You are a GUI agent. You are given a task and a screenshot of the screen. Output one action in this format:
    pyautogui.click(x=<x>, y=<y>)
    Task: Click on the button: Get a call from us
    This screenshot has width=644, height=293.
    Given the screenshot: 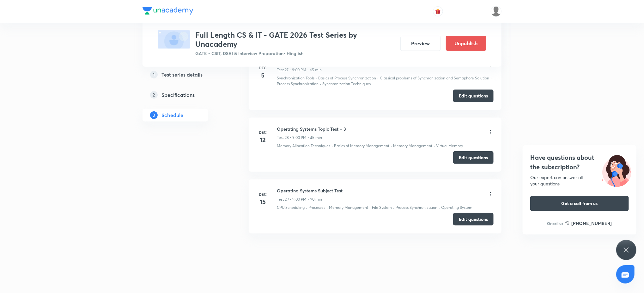 What is the action you would take?
    pyautogui.click(x=579, y=204)
    